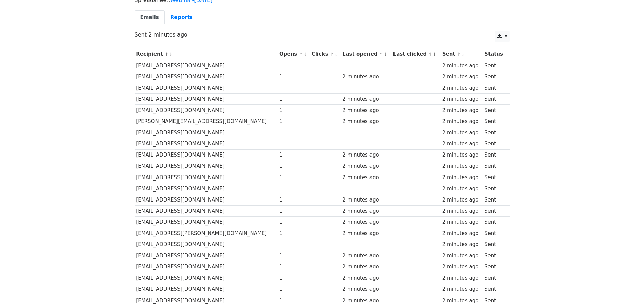 This screenshot has width=644, height=308. Describe the element at coordinates (150, 17) in the screenshot. I see `a: Emails` at that location.